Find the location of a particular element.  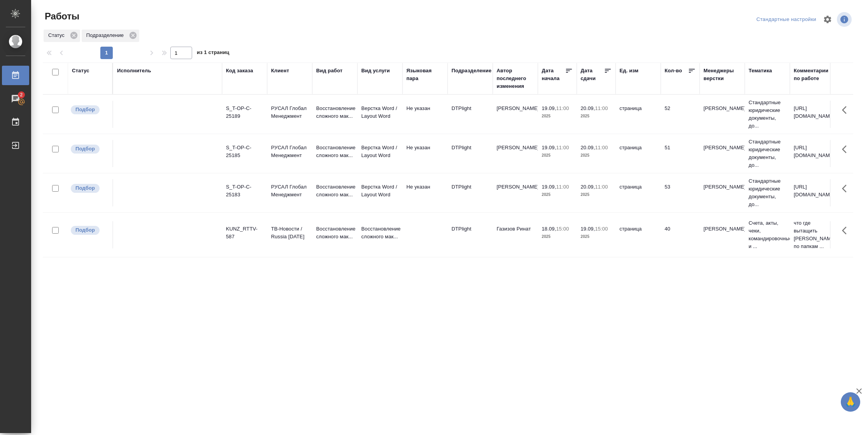

div: Вид работ is located at coordinates (329, 71).